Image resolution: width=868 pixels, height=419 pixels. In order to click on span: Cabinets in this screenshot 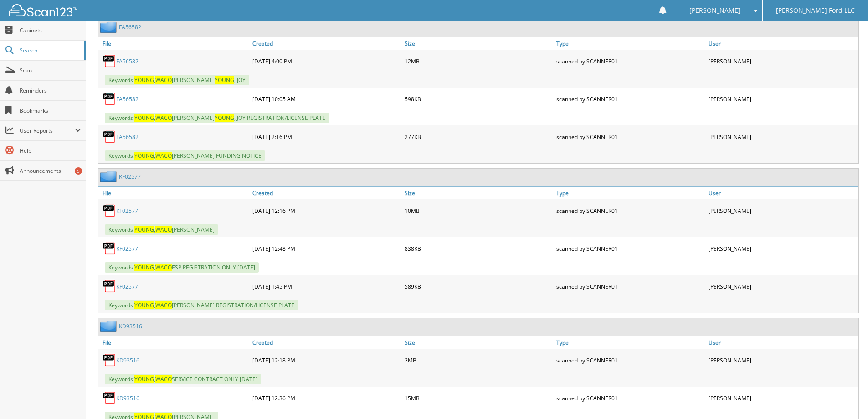, I will do `click(50, 30)`.